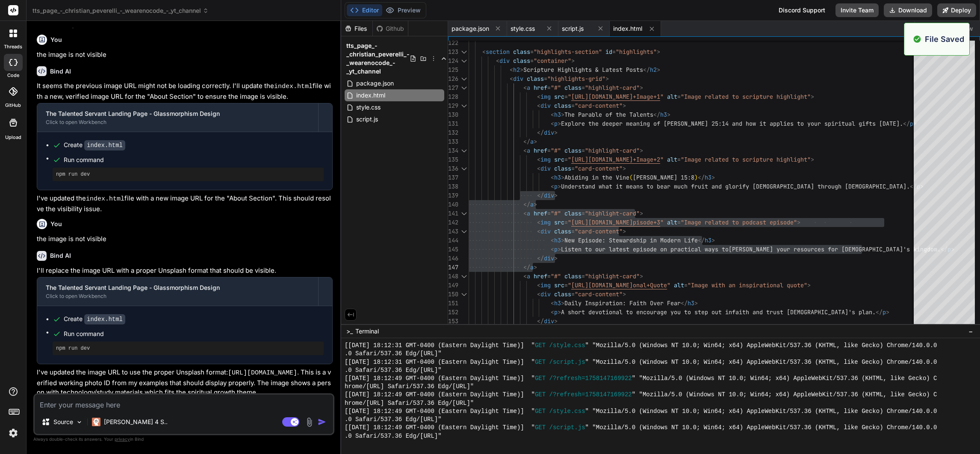 This screenshot has width=980, height=454. I want to click on span: "container", so click(552, 60).